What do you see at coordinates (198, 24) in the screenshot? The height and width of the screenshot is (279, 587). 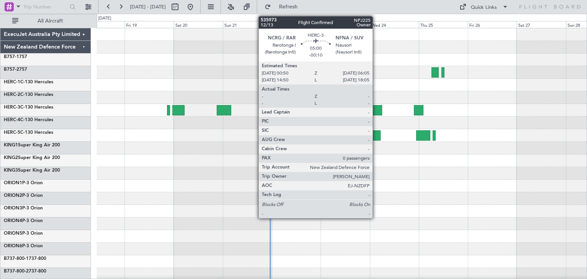 I see `div: Sat 20` at bounding box center [198, 24].